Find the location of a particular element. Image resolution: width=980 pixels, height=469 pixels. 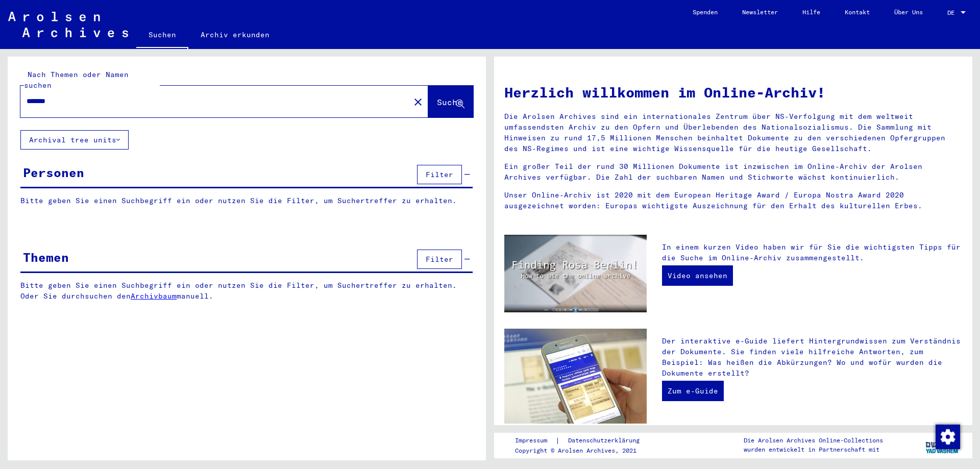

a: Datenschutzerklärung is located at coordinates (606, 440).